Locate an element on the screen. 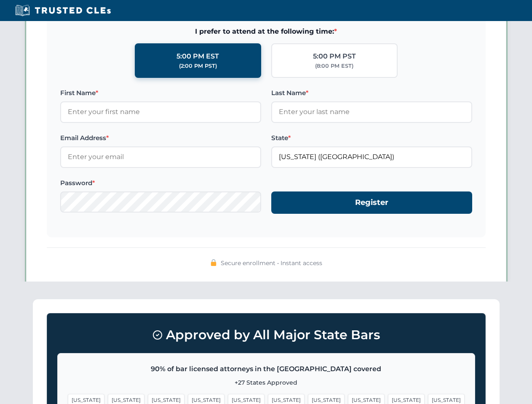  h3: Approved by All Major State Bars is located at coordinates (266, 335).